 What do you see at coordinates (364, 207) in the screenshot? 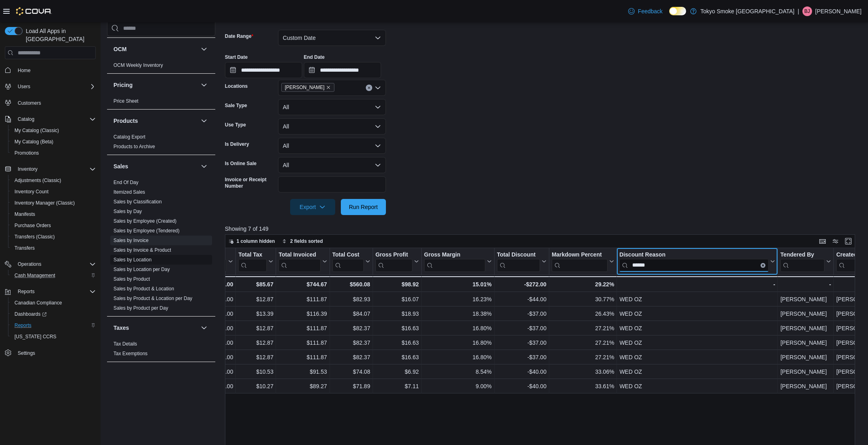
I see `span: Run Report` at bounding box center [364, 207].